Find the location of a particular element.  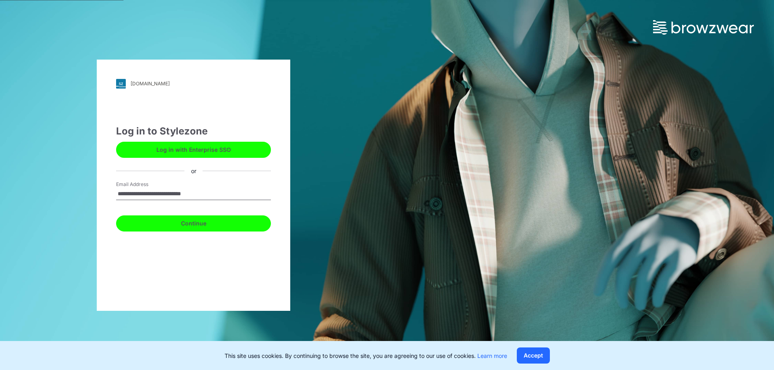

label: Email Address is located at coordinates (144, 185).